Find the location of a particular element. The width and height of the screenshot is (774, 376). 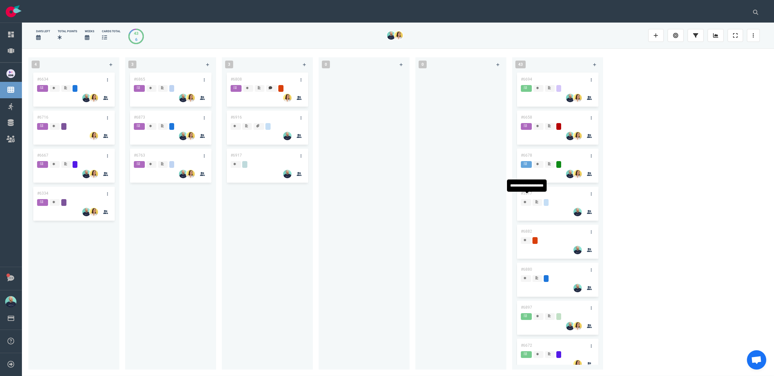

div: 43 is located at coordinates (136, 33).